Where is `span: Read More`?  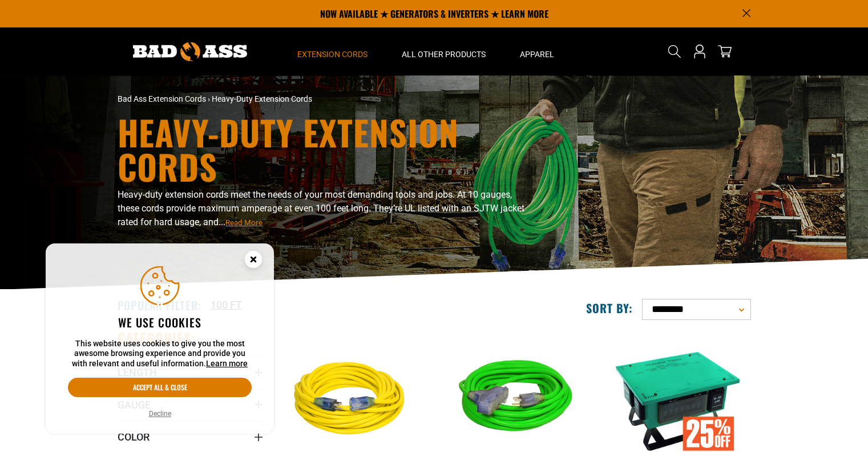 span: Read More is located at coordinates (244, 222).